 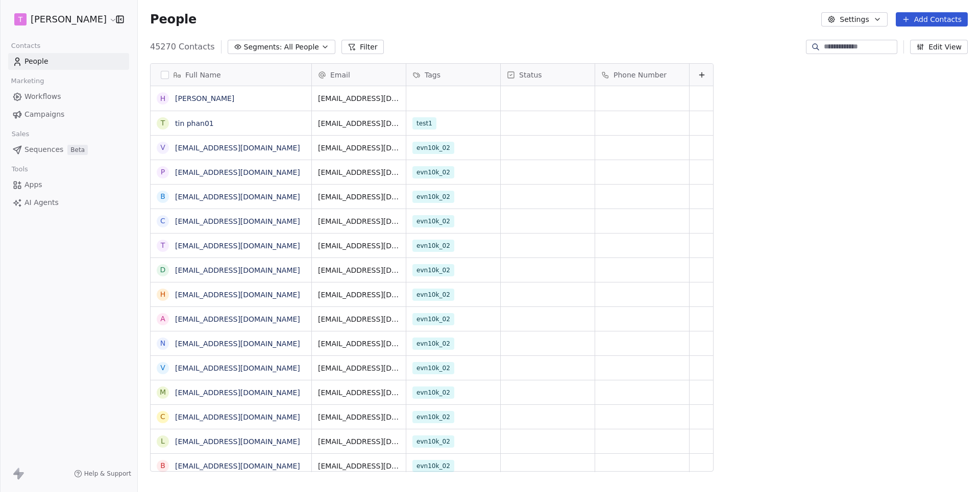 What do you see at coordinates (163, 270) in the screenshot?
I see `div: d` at bounding box center [163, 270].